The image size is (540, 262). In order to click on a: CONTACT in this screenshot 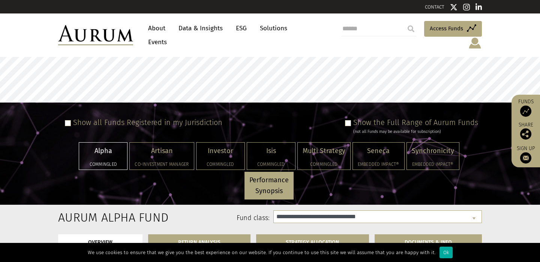, I will do `click(434, 7)`.